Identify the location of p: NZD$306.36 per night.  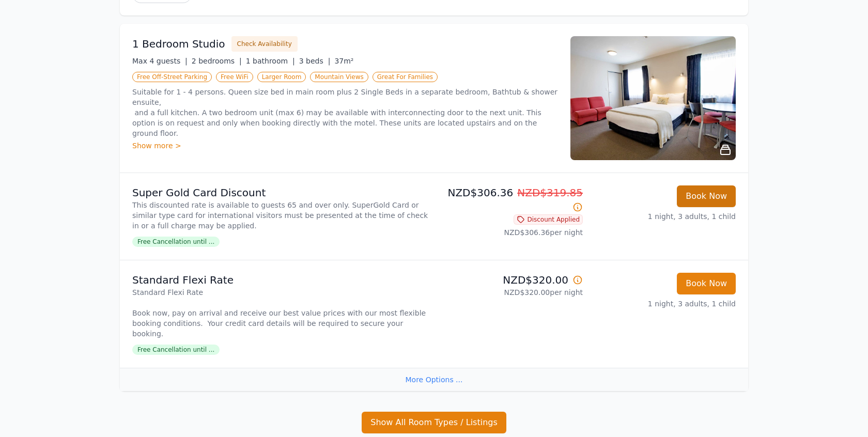
(511, 232).